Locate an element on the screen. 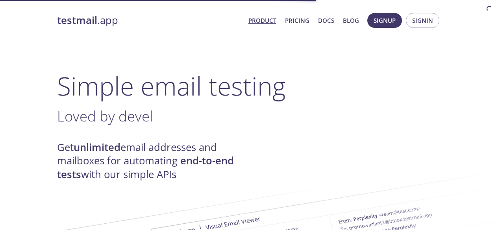 The height and width of the screenshot is (230, 498). a: Blog is located at coordinates (351, 20).